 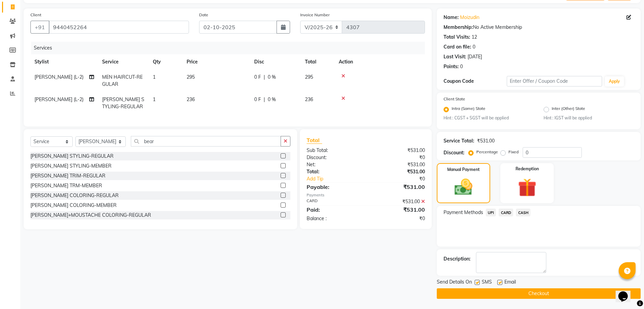 What do you see at coordinates (555, 81) in the screenshot?
I see `input: Enter Offer / Coupon Code` at bounding box center [555, 81].